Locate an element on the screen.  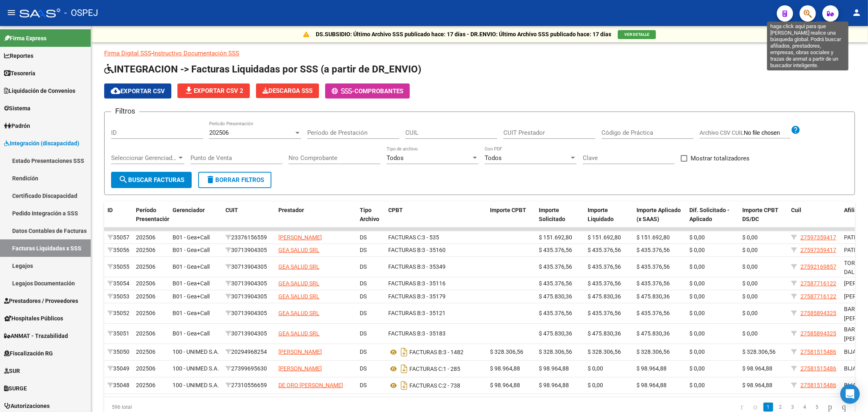
span: Descarga SSS is located at coordinates (287, 91).